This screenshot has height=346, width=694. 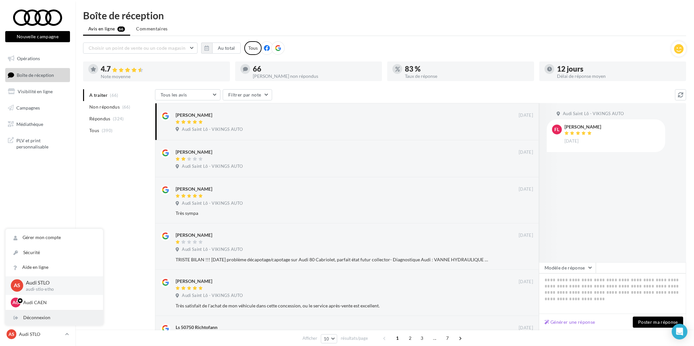 I want to click on span: Boîte de réception, so click(x=35, y=75).